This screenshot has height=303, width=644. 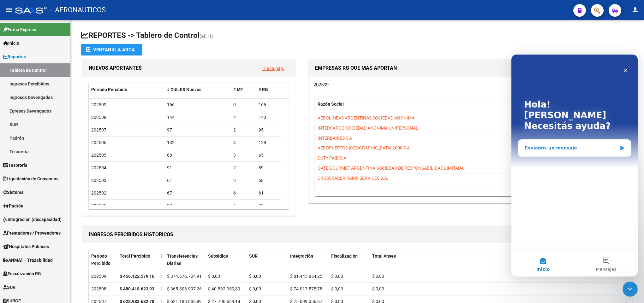 I want to click on div: 144, so click(x=198, y=118).